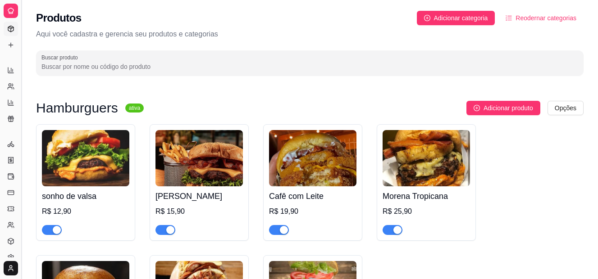  What do you see at coordinates (313, 212) in the screenshot?
I see `div: R$ 19,90` at bounding box center [313, 212].